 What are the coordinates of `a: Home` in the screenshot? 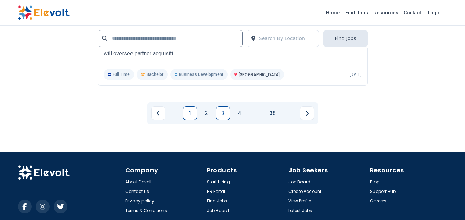 It's located at (333, 13).